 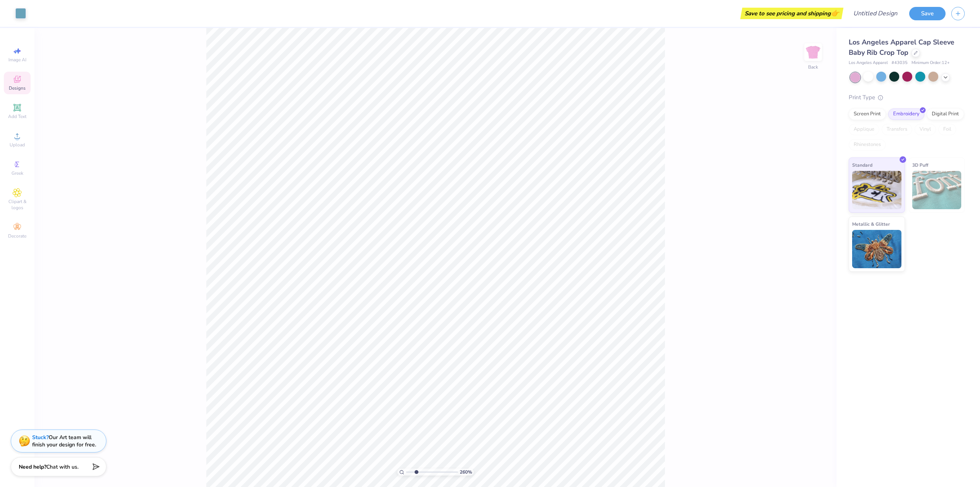 What do you see at coordinates (792, 13) in the screenshot?
I see `div: Save to see pricing and shipping` at bounding box center [792, 13].